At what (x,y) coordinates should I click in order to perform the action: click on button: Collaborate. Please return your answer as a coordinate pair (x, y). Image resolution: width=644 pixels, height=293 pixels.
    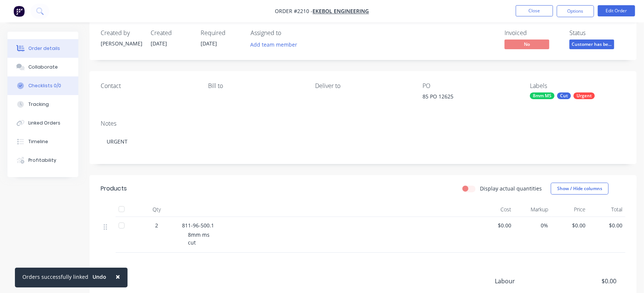
    Looking at the image, I should click on (43, 67).